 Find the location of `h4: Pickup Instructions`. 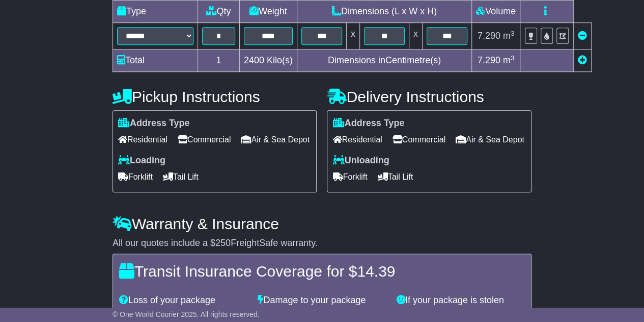

h4: Pickup Instructions is located at coordinates (215, 96).